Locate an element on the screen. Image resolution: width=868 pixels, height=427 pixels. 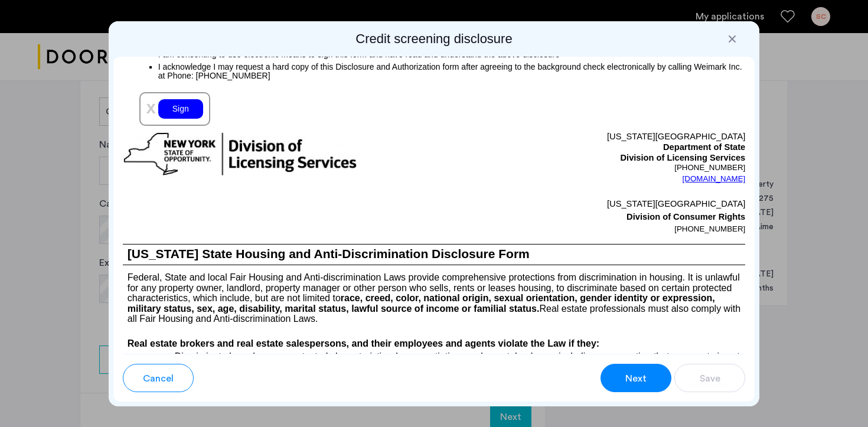
span: Next is located at coordinates (636, 378).